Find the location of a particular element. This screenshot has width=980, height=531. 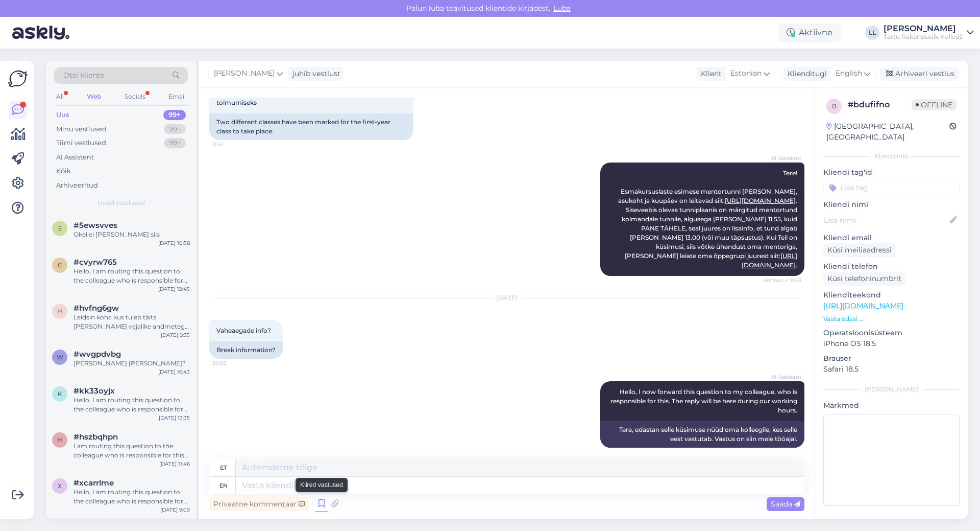

div: LL is located at coordinates (872, 33).